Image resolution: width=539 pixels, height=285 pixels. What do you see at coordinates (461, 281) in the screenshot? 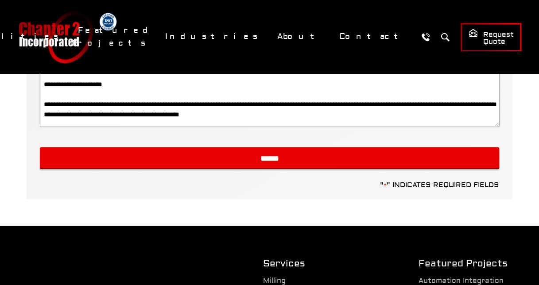
I see `a: Automation Integration` at bounding box center [461, 281].